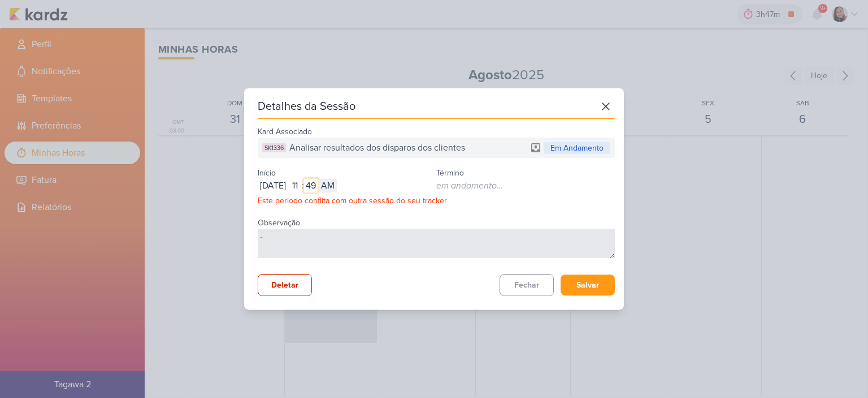  I want to click on div: em andamento..., so click(470, 186).